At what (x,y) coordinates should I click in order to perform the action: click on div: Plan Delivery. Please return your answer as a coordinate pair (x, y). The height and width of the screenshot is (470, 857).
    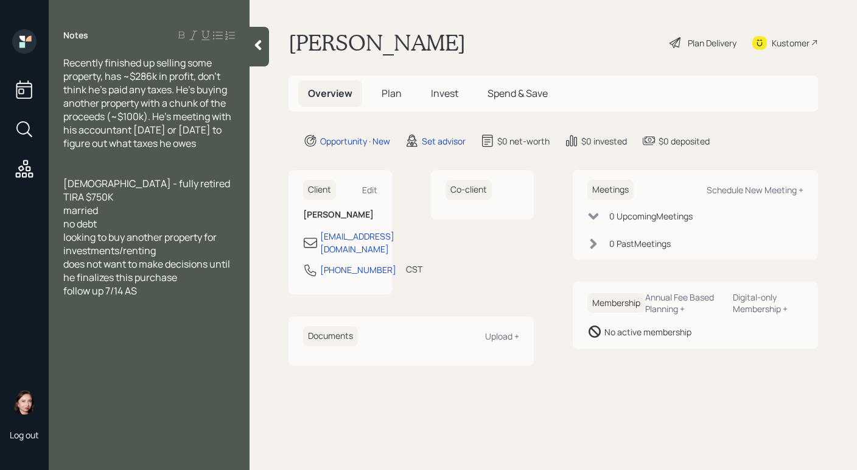
    Looking at the image, I should click on (713, 43).